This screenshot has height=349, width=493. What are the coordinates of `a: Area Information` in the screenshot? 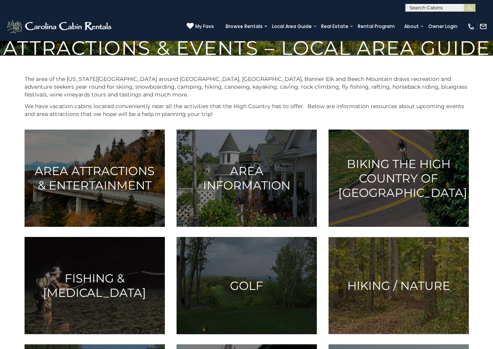 It's located at (247, 178).